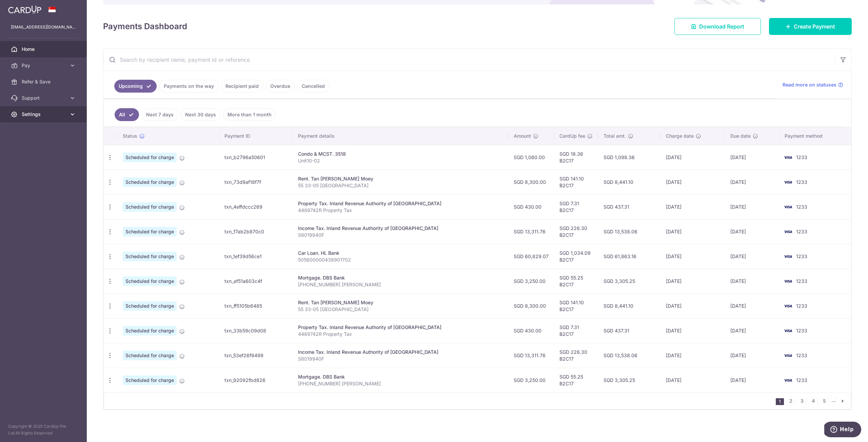 Image resolution: width=868 pixels, height=442 pixels. I want to click on th: Payment method, so click(815, 136).